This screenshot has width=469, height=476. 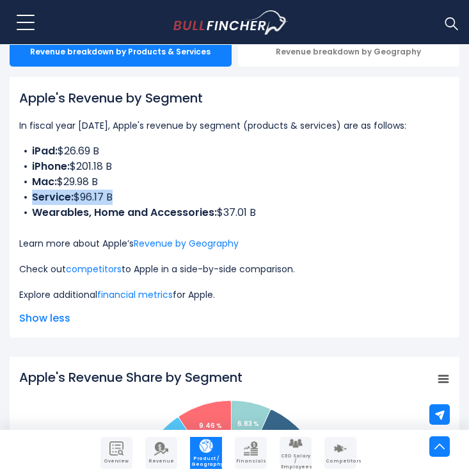 I want to click on tspan: Apple's Revenue Share by Segment, so click(x=131, y=377).